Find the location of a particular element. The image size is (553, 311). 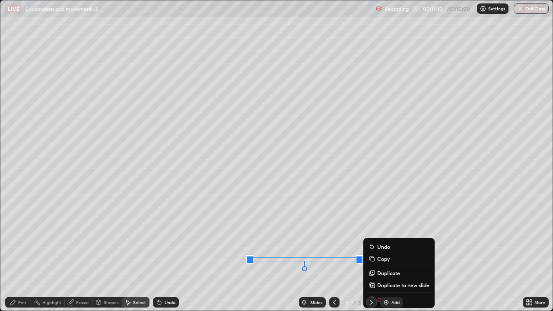

div: Undo is located at coordinates (170, 303).